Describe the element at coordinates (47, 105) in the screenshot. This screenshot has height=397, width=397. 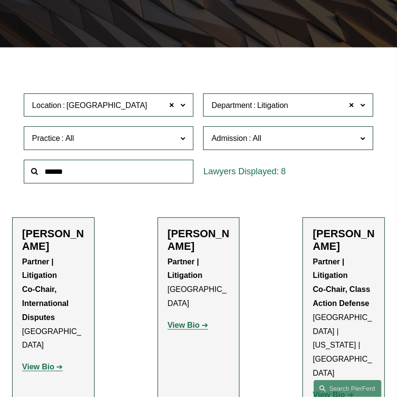
I see `span: Location` at that location.